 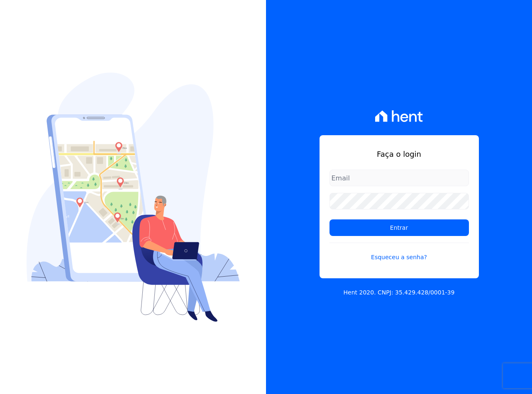 I want to click on h1: Faça o login, so click(x=399, y=154).